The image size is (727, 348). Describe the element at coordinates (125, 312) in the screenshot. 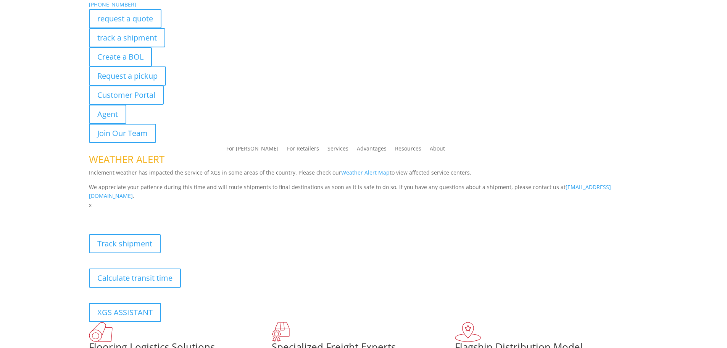

I see `a: XGS ASSISTANT` at that location.